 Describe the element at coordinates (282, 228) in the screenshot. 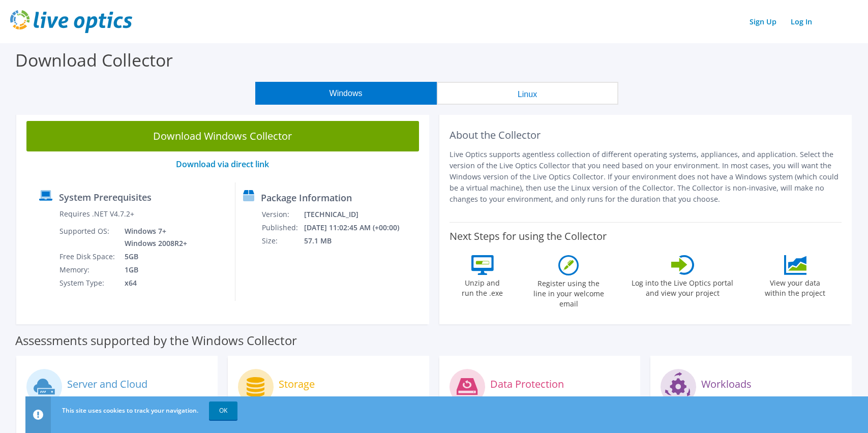

I see `td: Published:` at that location.